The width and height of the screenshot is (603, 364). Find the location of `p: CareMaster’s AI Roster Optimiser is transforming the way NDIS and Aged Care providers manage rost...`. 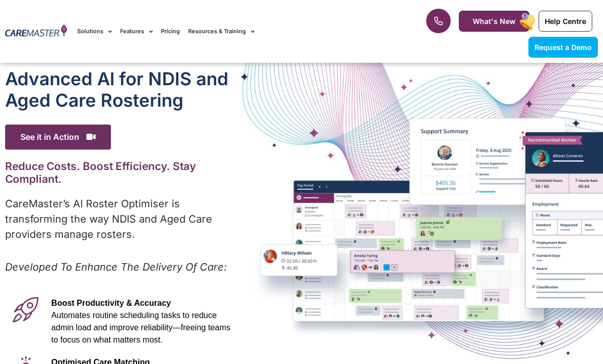

p: CareMaster’s AI Roster Optimiser is transforming the way NDIS and Aged Care providers manage rost... is located at coordinates (124, 219).